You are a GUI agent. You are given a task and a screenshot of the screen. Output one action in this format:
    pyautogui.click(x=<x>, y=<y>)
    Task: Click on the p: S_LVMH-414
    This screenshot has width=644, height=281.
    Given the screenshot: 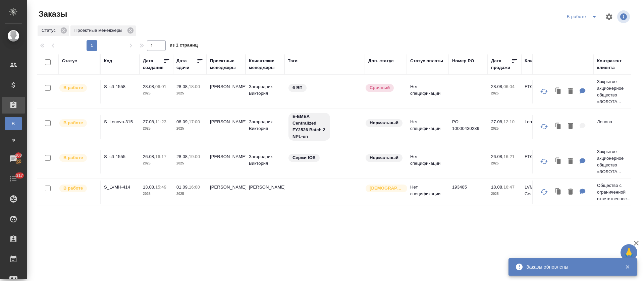 What is the action you would take?
    pyautogui.click(x=120, y=187)
    